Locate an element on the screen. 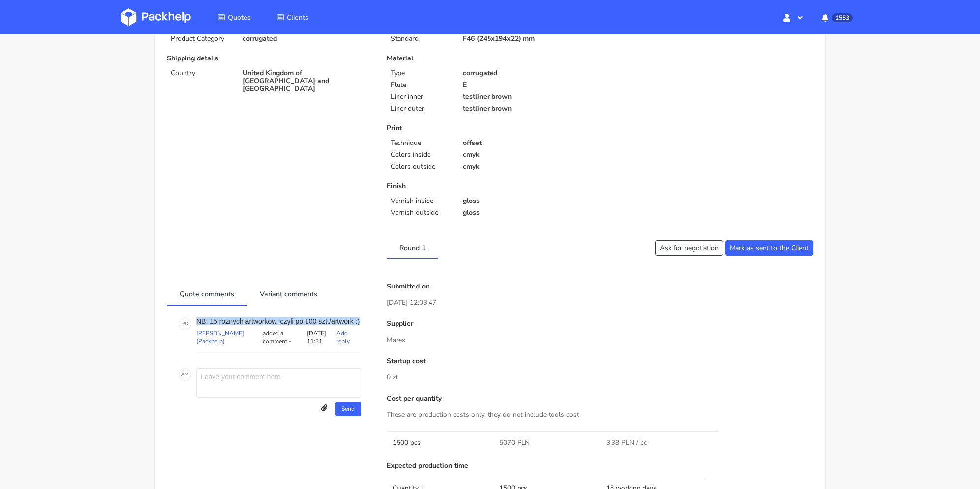 Image resolution: width=980 pixels, height=489 pixels. p: Submitted on is located at coordinates (599, 286).